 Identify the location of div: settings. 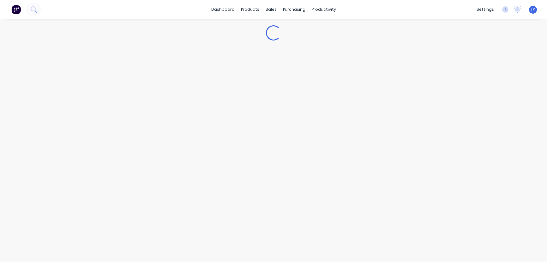
(485, 9).